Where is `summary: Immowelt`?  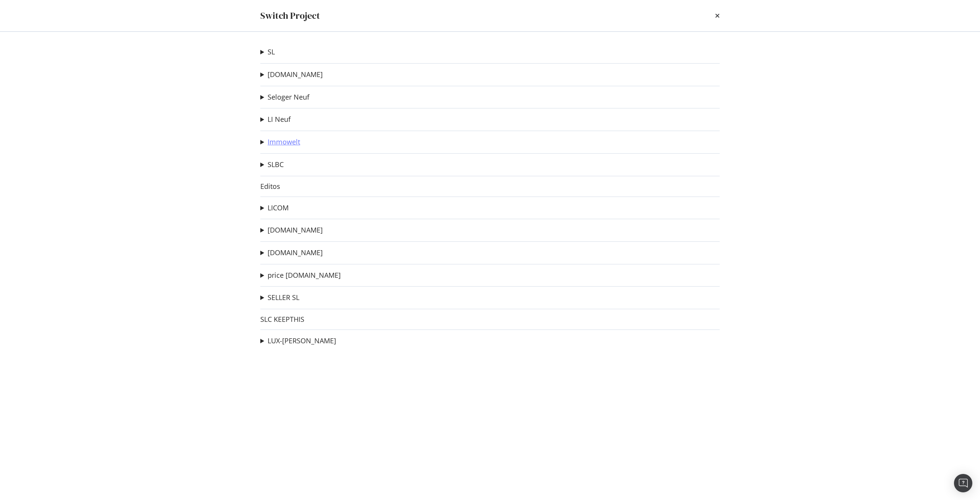 summary: Immowelt is located at coordinates (280, 142).